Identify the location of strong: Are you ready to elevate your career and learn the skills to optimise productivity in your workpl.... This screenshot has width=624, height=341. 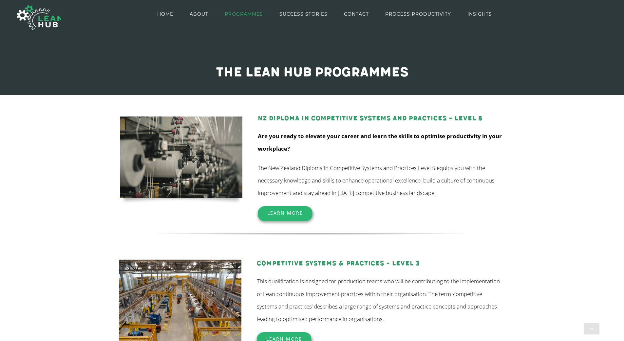
(380, 142).